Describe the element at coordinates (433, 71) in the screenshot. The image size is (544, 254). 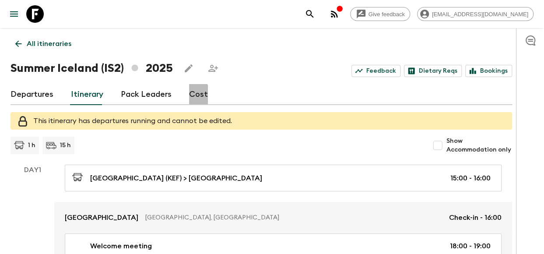
I see `a: Dietary Reqs` at that location.